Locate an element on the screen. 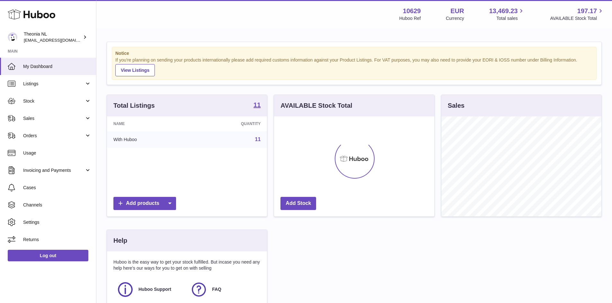  span: 197.17 is located at coordinates (587, 11).